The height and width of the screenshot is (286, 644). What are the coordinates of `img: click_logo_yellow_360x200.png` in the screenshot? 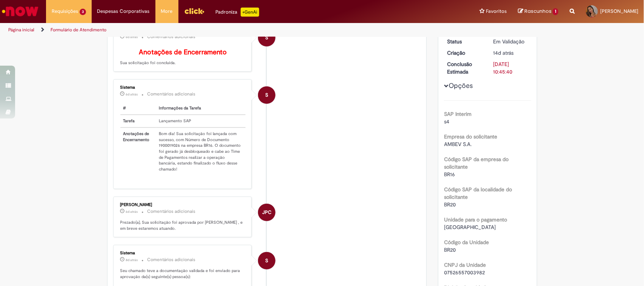 It's located at (194, 11).